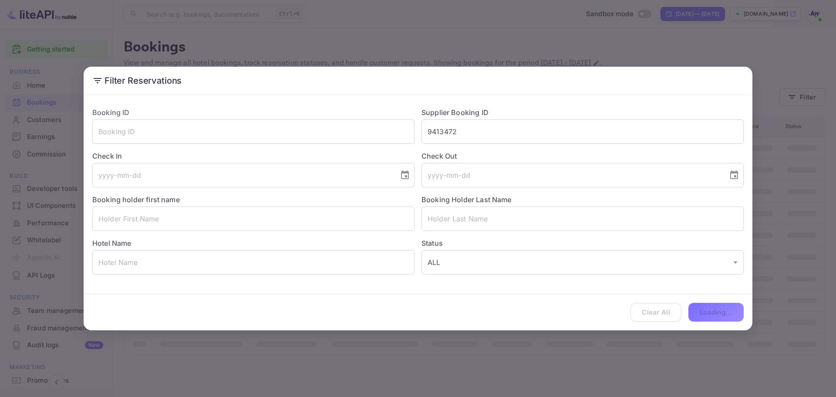  What do you see at coordinates (455, 112) in the screenshot?
I see `label: Supplier Booking ID` at bounding box center [455, 112].